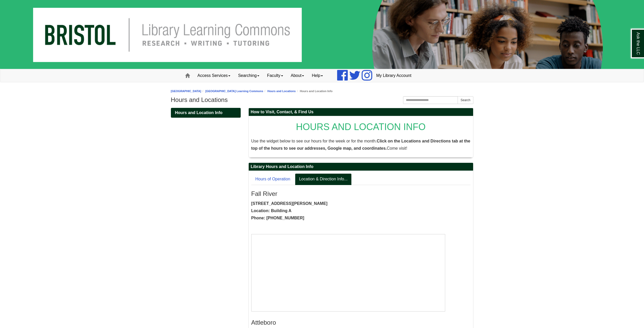 This screenshot has height=328, width=644. I want to click on div: Guide Pages, so click(206, 113).